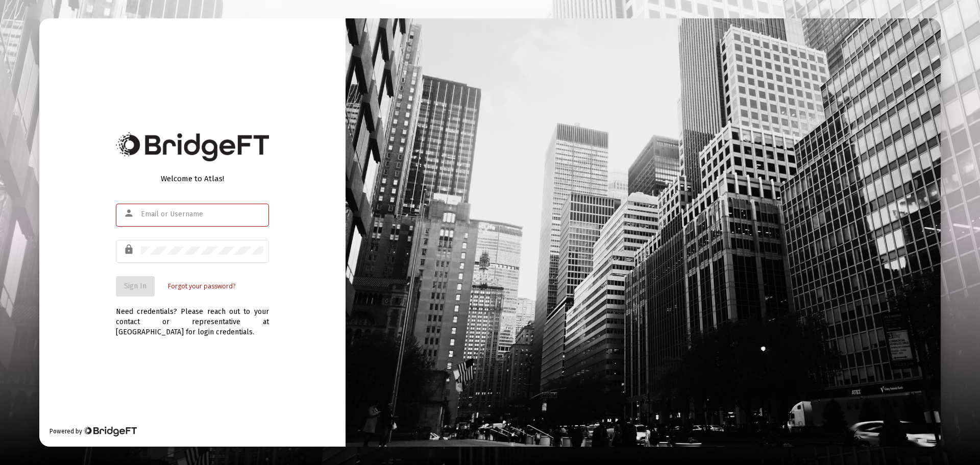 The image size is (980, 465). I want to click on div: Powered by, so click(93, 431).